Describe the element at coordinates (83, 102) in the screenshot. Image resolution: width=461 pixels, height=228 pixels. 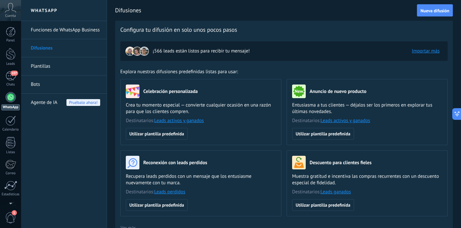
I see `span: Pruébalo ahora!` at that location.